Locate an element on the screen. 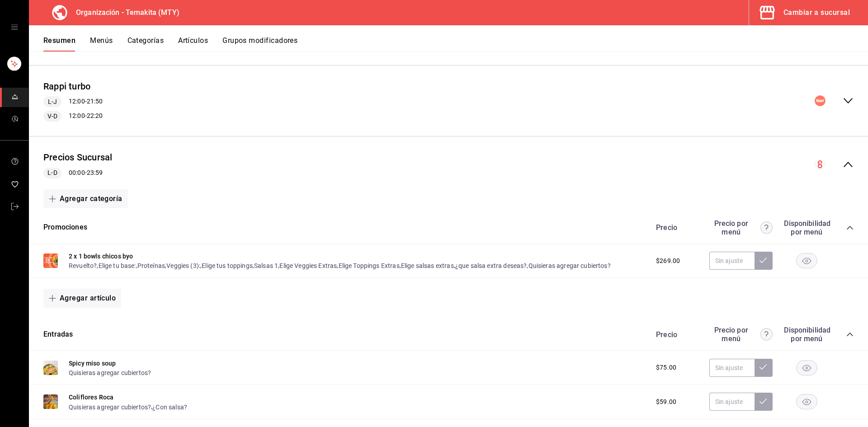  button: Agregar artículo is located at coordinates (82, 298).